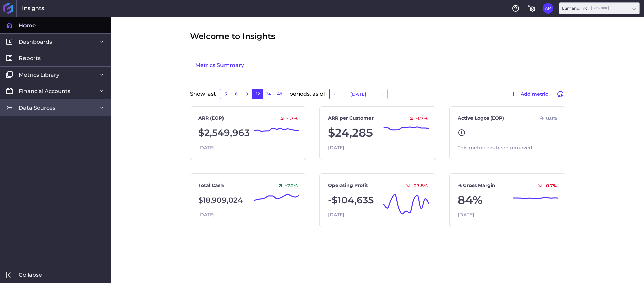 This screenshot has width=644, height=283. Describe the element at coordinates (358, 94) in the screenshot. I see `input: Select Date` at that location.